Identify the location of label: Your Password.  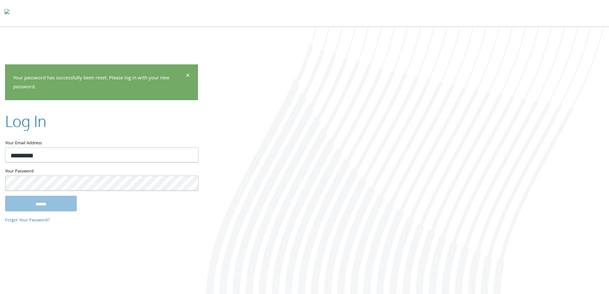
(101, 171).